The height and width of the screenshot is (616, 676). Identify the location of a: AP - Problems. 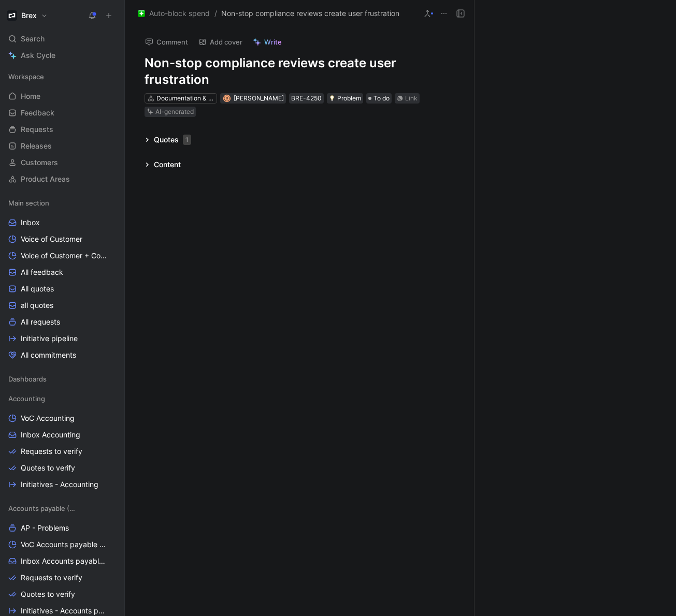
(62, 528).